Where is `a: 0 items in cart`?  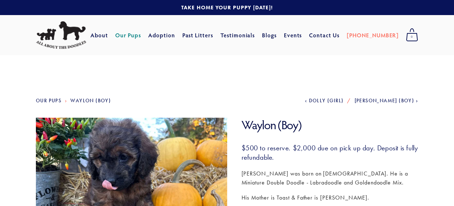 a: 0 items in cart is located at coordinates (412, 35).